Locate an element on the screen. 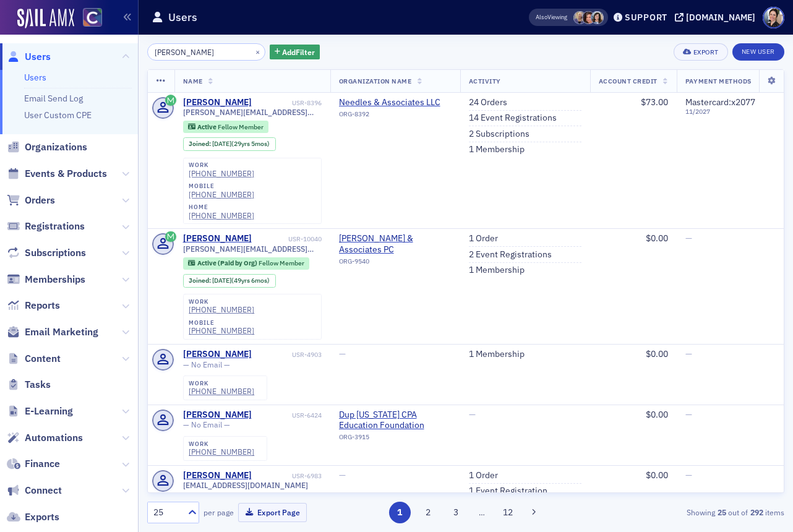  span: Profile is located at coordinates (773, 17).